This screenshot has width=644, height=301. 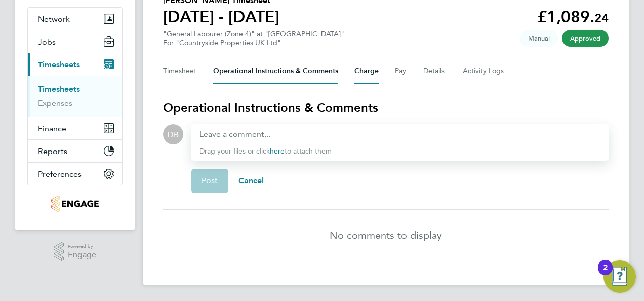 I want to click on span: This timesheet was manually created., so click(x=539, y=38).